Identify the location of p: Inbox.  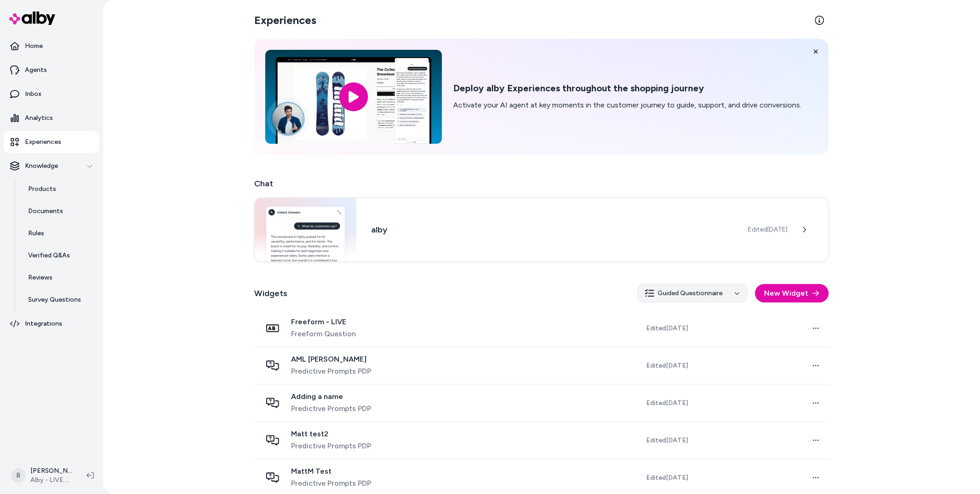
(33, 94).